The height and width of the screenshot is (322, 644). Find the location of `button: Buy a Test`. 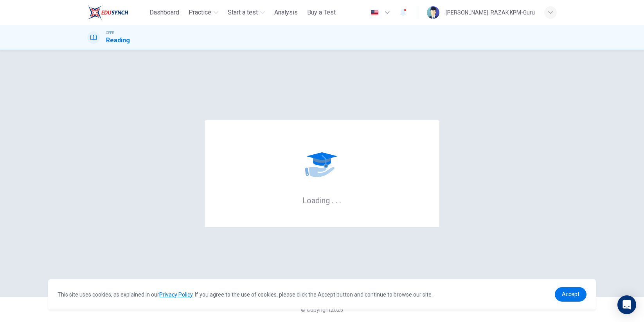

button: Buy a Test is located at coordinates (321, 13).